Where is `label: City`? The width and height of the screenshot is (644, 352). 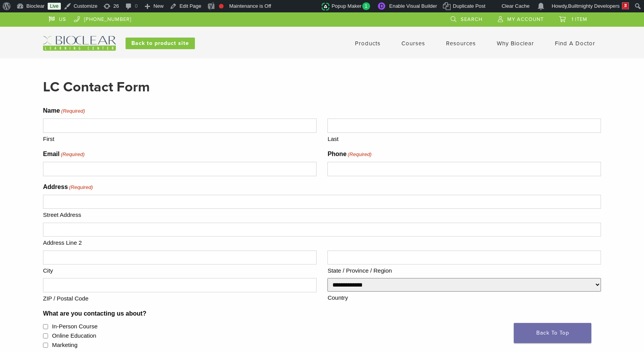 label: City is located at coordinates (180, 270).